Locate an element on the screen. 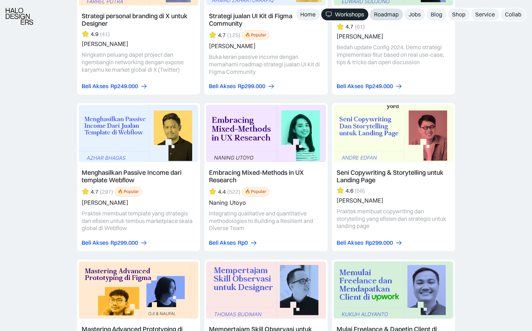 The height and width of the screenshot is (331, 532). div: Blog is located at coordinates (436, 14).